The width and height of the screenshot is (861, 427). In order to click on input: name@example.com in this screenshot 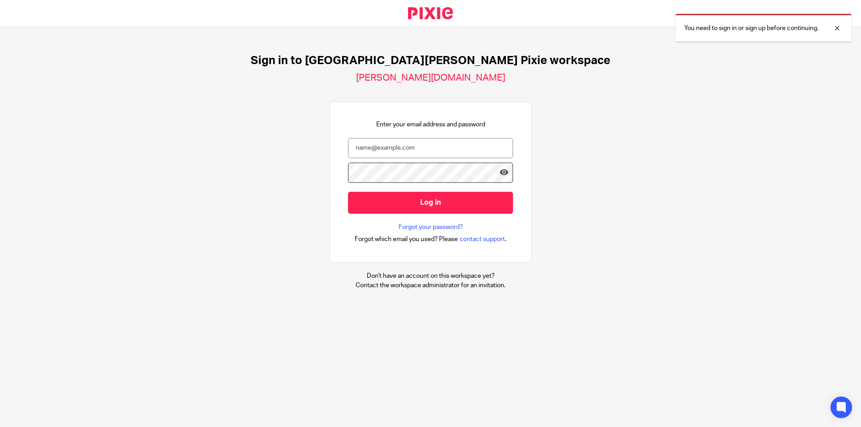, I will do `click(431, 148)`.